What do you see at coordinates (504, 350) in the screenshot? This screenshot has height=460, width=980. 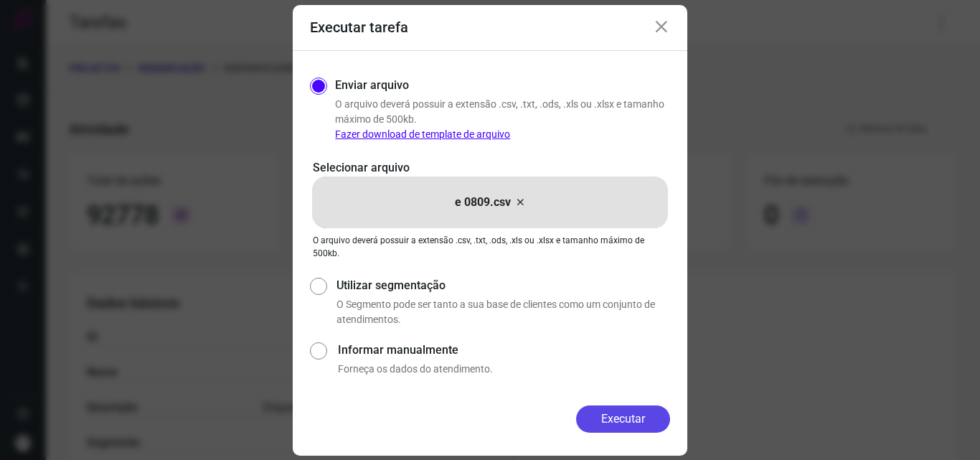 I see `label: Informar manualmente` at bounding box center [504, 350].